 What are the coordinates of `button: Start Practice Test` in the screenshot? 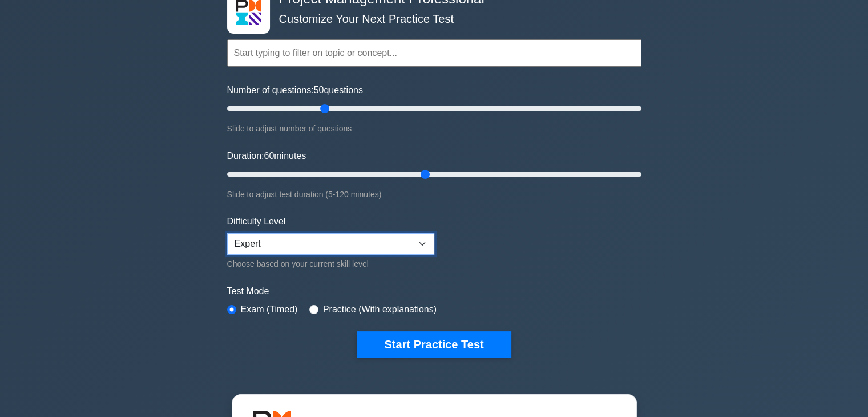 It's located at (434, 344).